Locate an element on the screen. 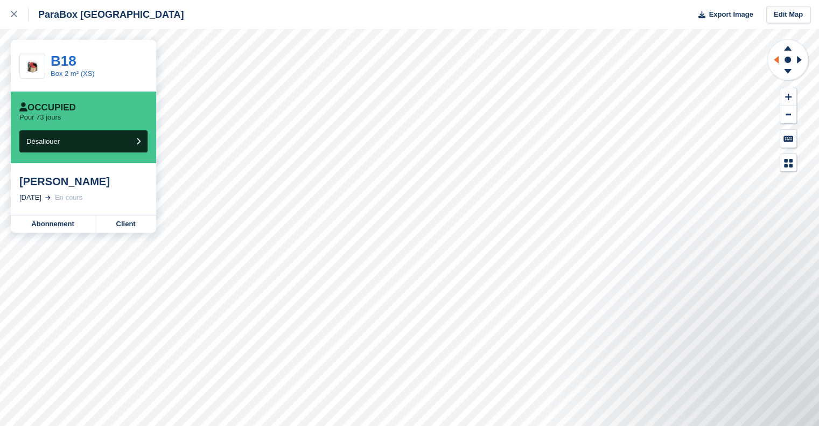 The image size is (819, 426). p: Pour 73 jours is located at coordinates (40, 117).